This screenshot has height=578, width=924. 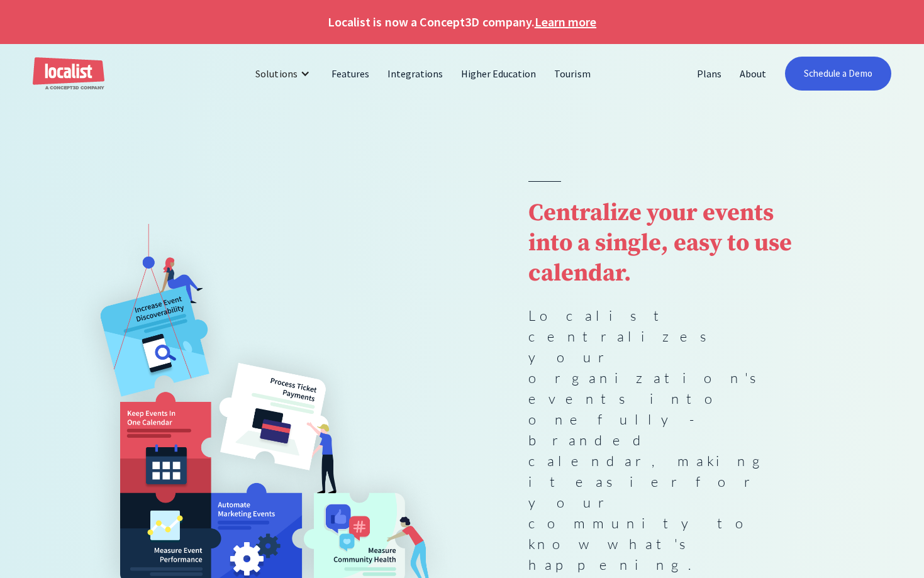 I want to click on a: Tourism, so click(x=573, y=73).